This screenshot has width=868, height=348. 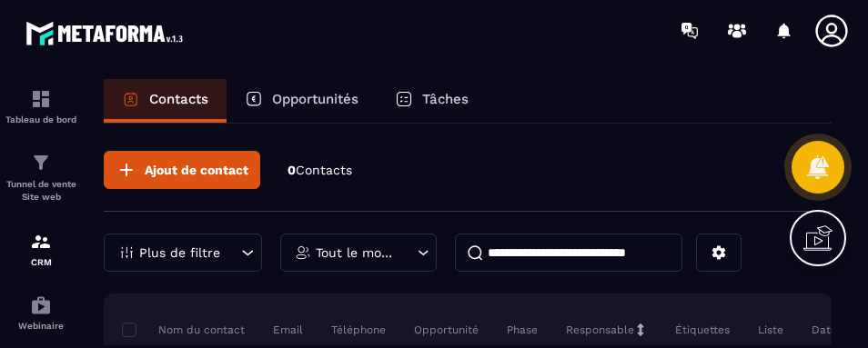 What do you see at coordinates (41, 177) in the screenshot?
I see `a: formationformationTunnel de vente Site web` at bounding box center [41, 177].